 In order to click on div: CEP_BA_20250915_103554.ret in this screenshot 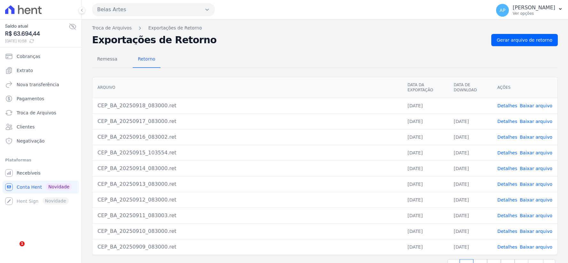, I will do `click(248, 153)`.